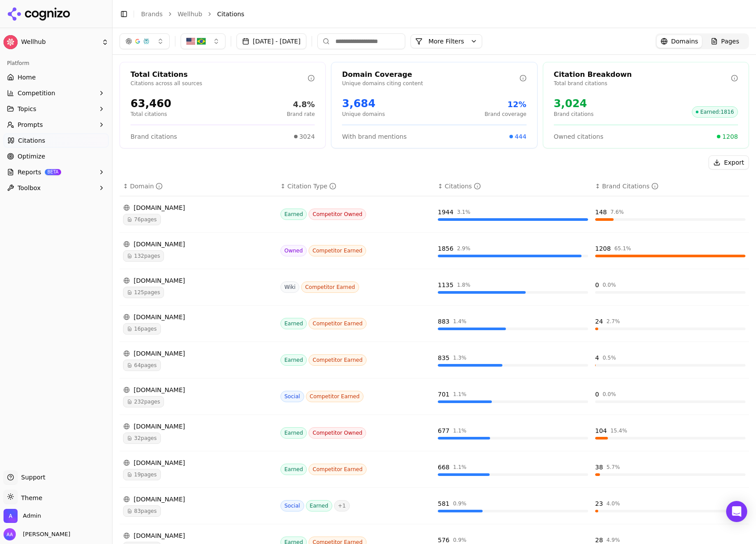 The image size is (756, 544). Describe the element at coordinates (56, 77) in the screenshot. I see `a: Home` at that location.